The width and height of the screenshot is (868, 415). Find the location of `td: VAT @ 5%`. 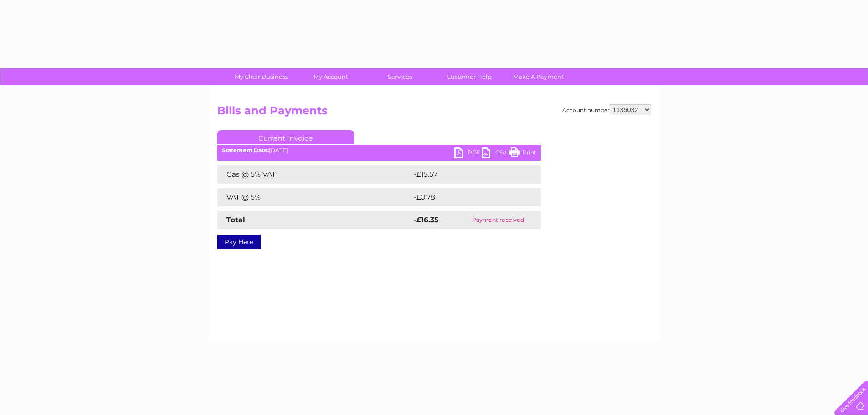

td: VAT @ 5% is located at coordinates (314, 198).